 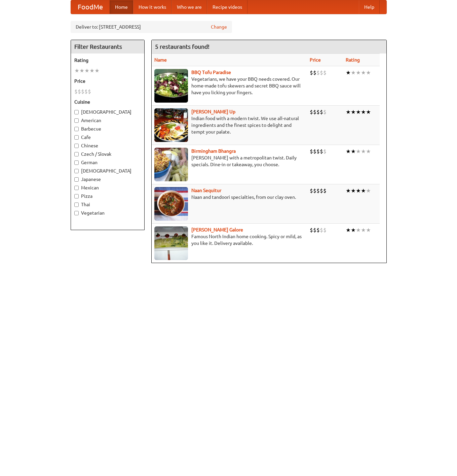 What do you see at coordinates (230, 86) in the screenshot?
I see `p: Vegetarians, we have your BBQ needs covered. Our home-made tofu skewers and secret BBQ sauce will...` at bounding box center [230, 86].